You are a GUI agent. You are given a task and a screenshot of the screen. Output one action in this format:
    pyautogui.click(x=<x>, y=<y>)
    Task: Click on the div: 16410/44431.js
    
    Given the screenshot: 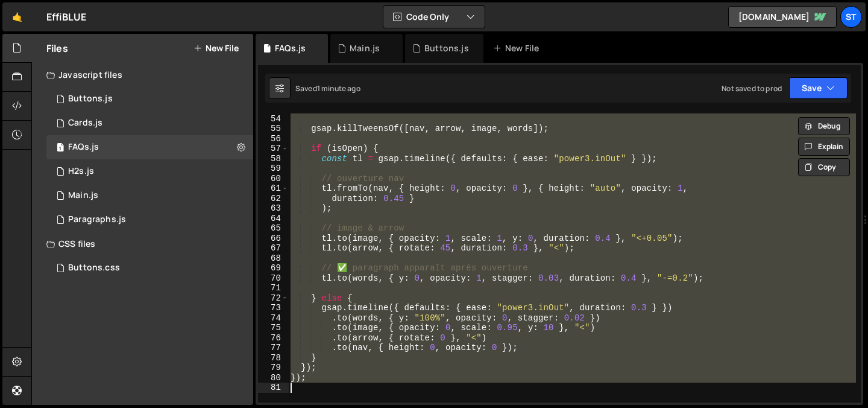 What is the action you would take?
    pyautogui.click(x=150, y=195)
    